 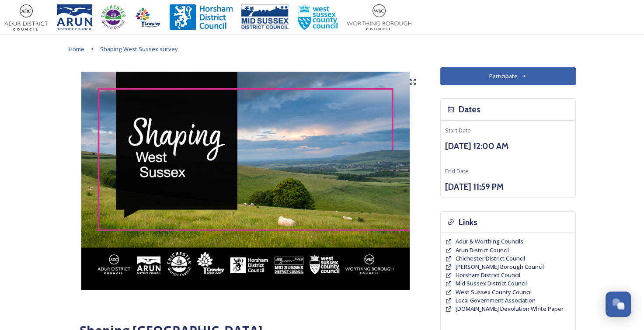 I want to click on span: Local Government Association, so click(x=495, y=301).